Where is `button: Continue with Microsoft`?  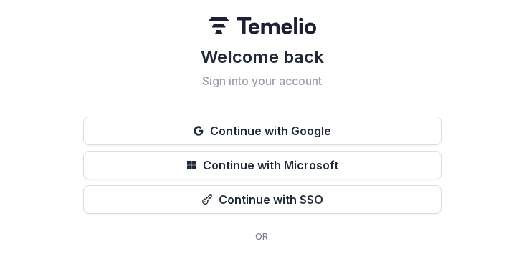 button: Continue with Microsoft is located at coordinates (262, 165).